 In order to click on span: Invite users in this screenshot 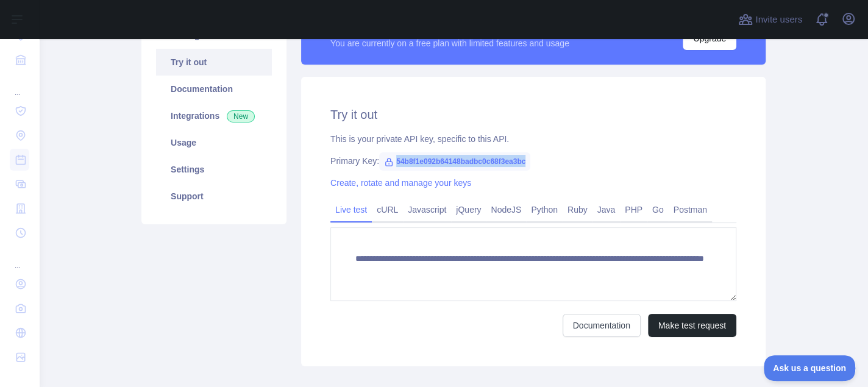, I will do `click(778, 19)`.